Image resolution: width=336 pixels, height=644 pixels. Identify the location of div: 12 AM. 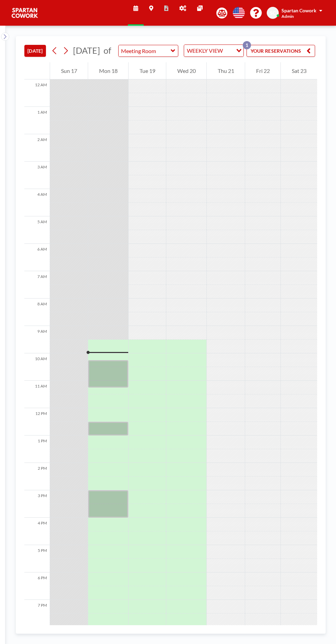
(37, 93).